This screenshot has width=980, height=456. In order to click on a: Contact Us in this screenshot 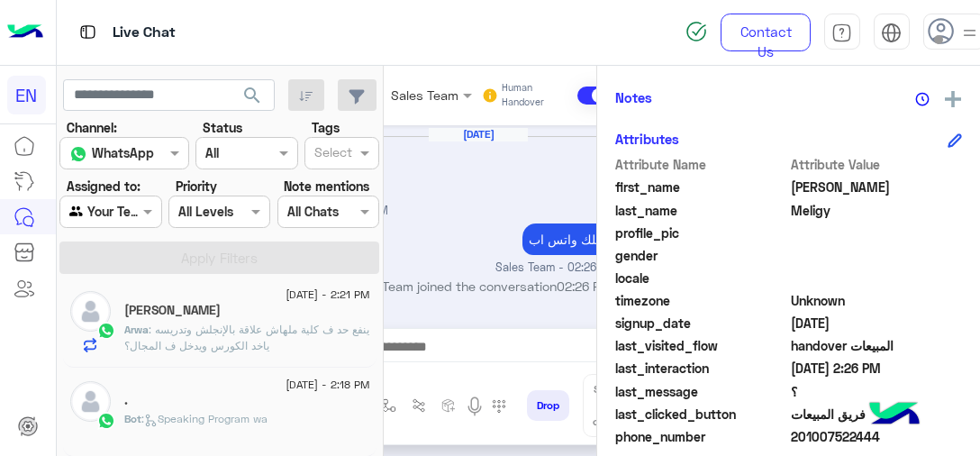, I will do `click(766, 33)`.